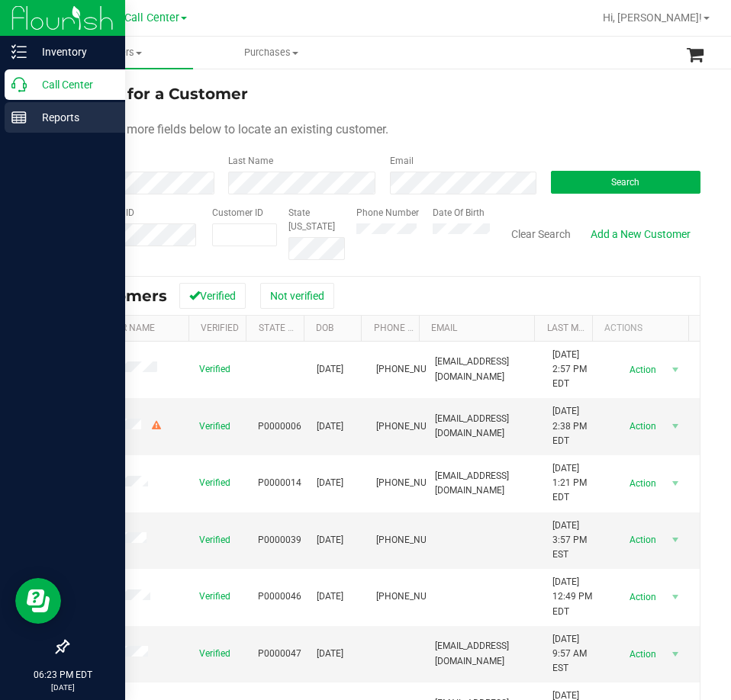 The image size is (731, 700). What do you see at coordinates (271, 53) in the screenshot?
I see `a: Purchases` at bounding box center [271, 53].